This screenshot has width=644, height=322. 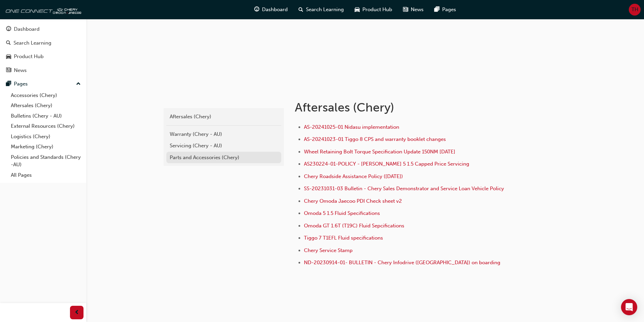 I want to click on div: News, so click(x=20, y=70).